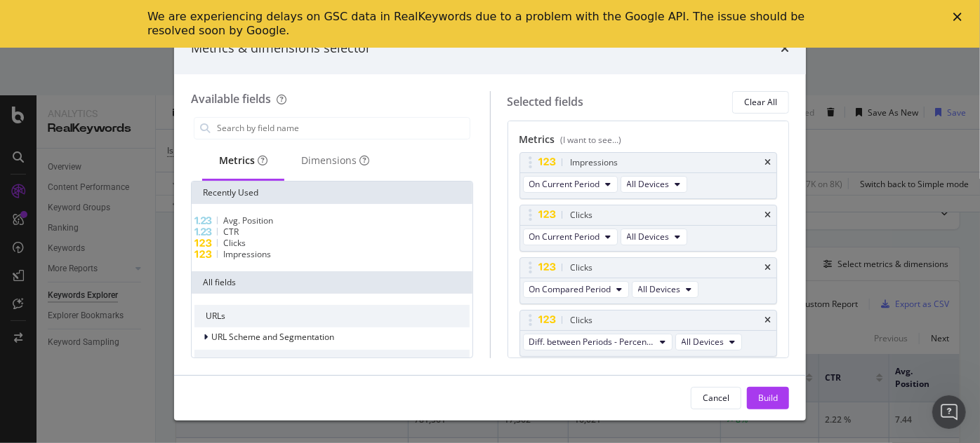 The width and height of the screenshot is (980, 443). I want to click on button: Cancel, so click(716, 398).